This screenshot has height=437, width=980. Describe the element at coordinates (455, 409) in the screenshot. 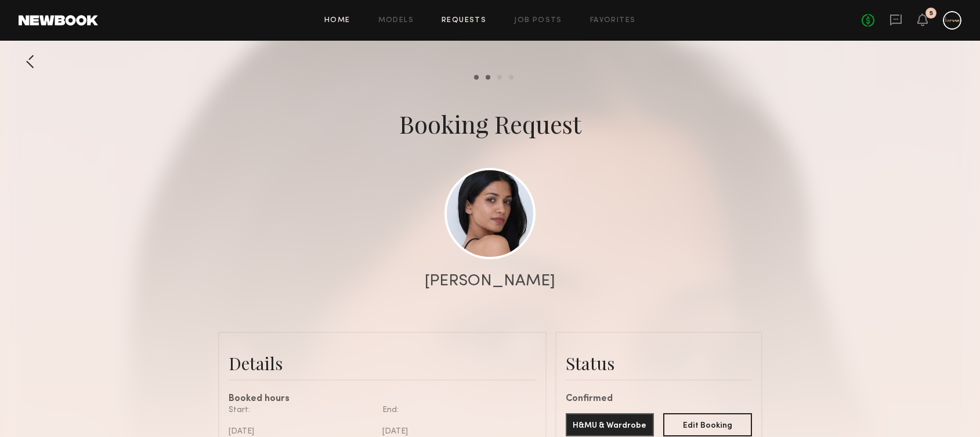

I see `div: End:` at that location.